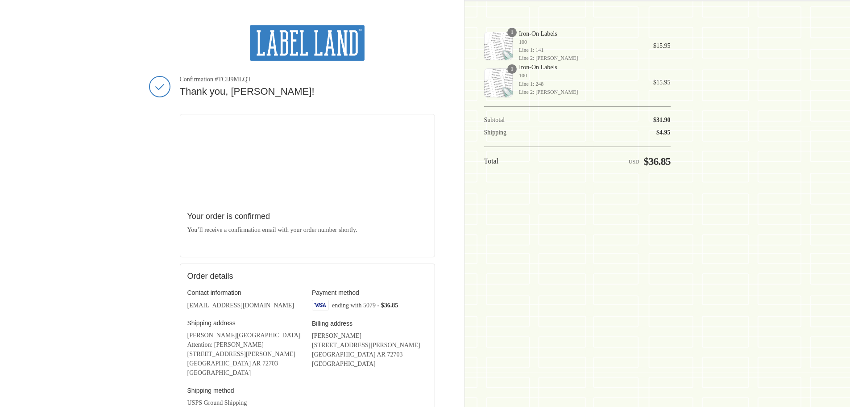 The width and height of the screenshot is (850, 407). I want to click on div: Google map displaying pin point of shipping address: Fayetteville, Arkansas, so click(308, 159).